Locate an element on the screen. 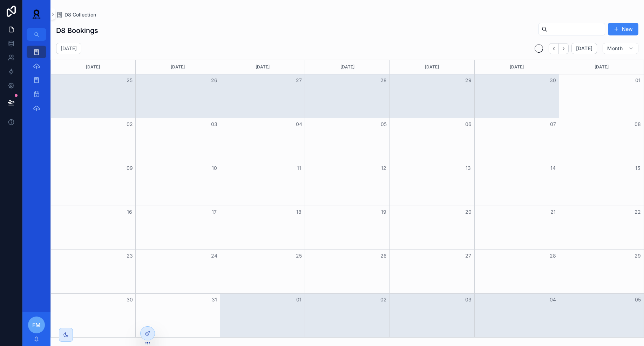 Image resolution: width=644 pixels, height=346 pixels. button: 21 is located at coordinates (553, 212).